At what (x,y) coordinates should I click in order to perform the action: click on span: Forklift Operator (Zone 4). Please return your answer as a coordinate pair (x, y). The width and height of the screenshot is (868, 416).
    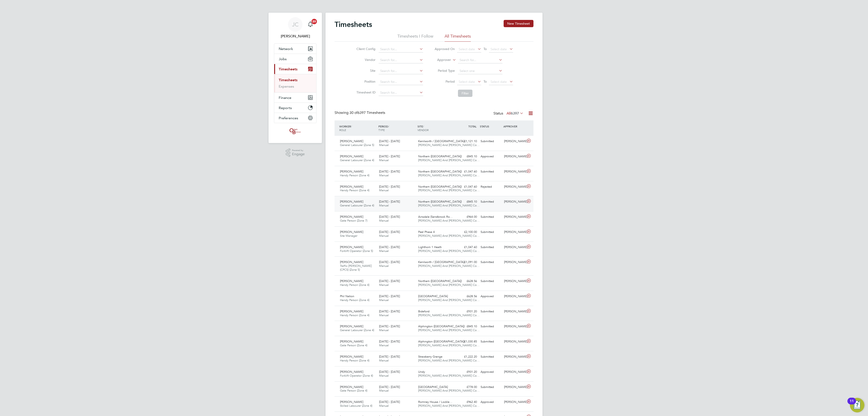
    Looking at the image, I should click on (357, 375).